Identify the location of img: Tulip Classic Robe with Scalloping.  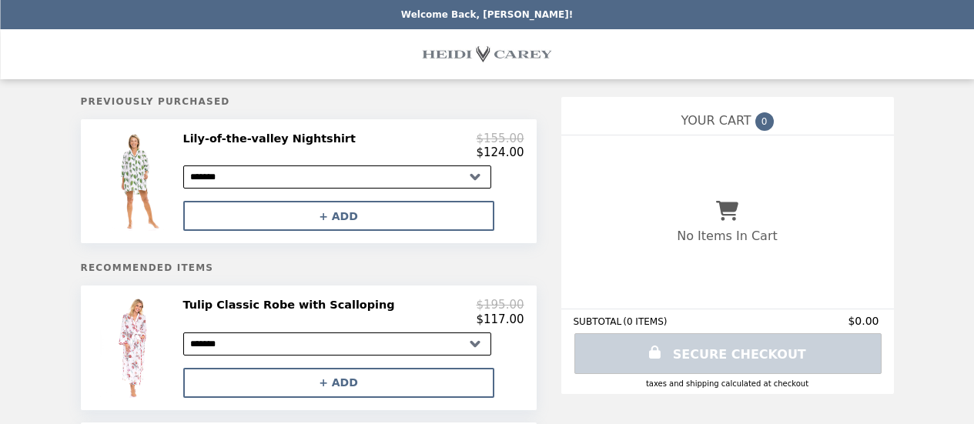
(136, 347).